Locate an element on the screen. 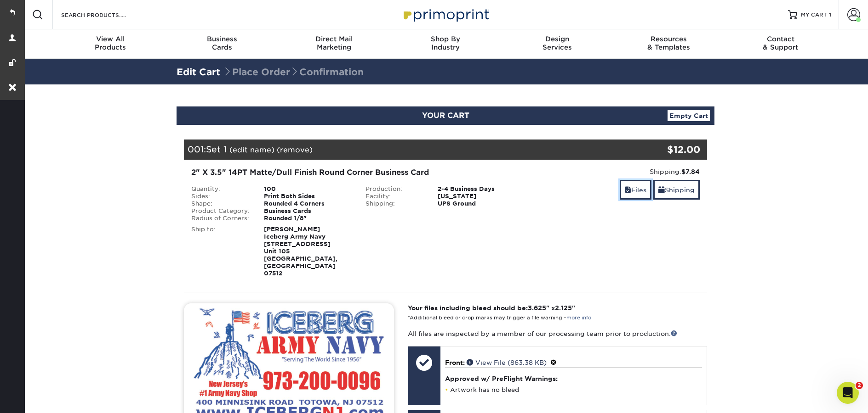 The image size is (868, 413). strong: $7.84 is located at coordinates (690, 172).